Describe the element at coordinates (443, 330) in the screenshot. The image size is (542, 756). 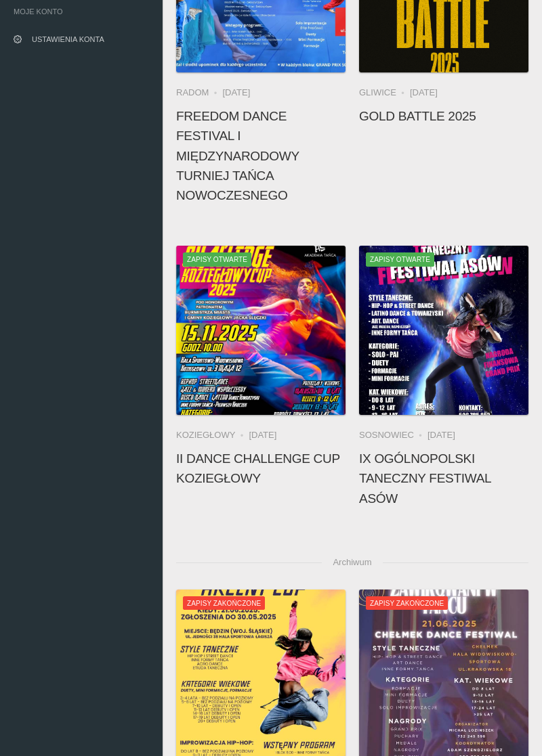
I see `a: IX Ogólnopolski Taneczny Festiwal AsówZapisy otwarte` at that location.